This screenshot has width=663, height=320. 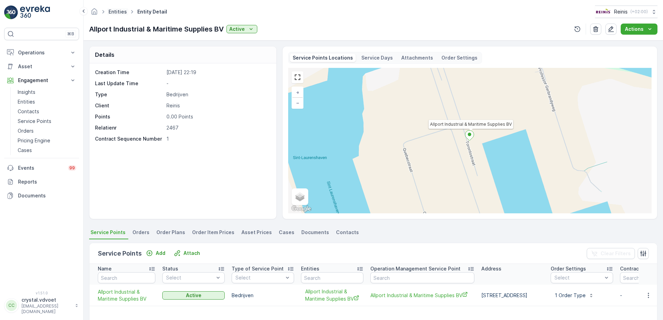 What do you see at coordinates (35, 12) in the screenshot?
I see `img: logo_light-DOdMpM7g.png` at bounding box center [35, 12].